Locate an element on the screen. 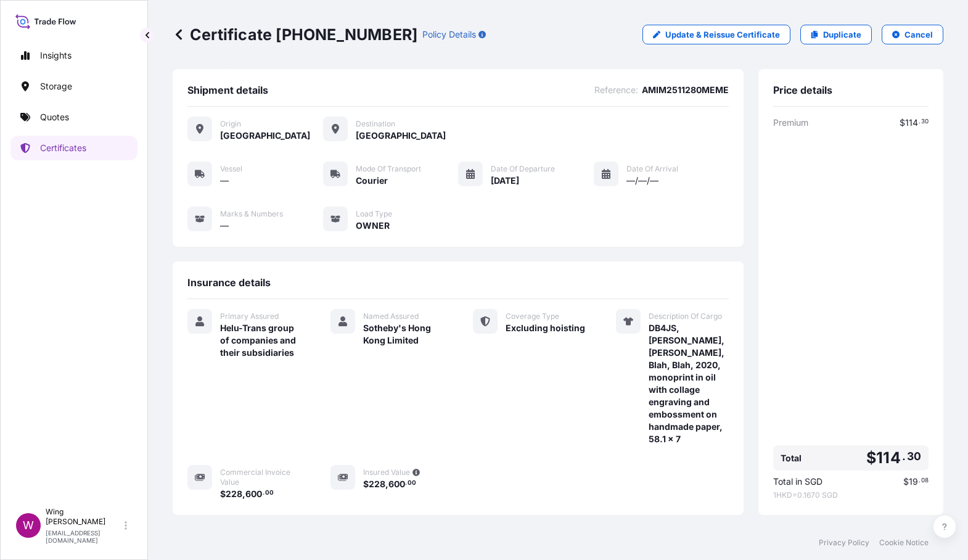 The image size is (968, 560). a: Quotes is located at coordinates (74, 117).